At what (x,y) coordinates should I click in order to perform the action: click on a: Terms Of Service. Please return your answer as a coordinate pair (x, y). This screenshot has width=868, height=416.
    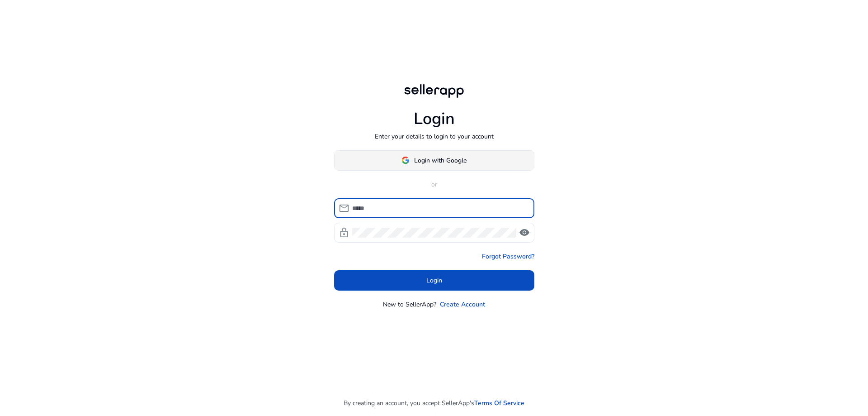
    Looking at the image, I should click on (499, 403).